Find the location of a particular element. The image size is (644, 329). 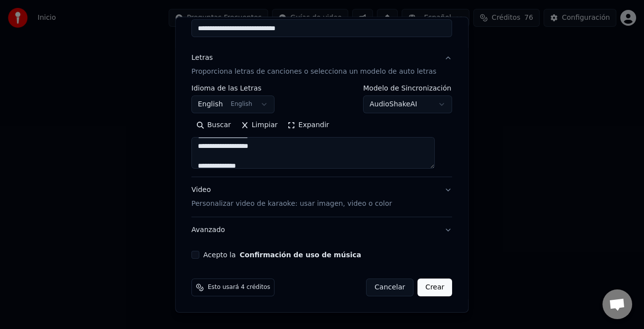

span: Esto usará 4 créditos is located at coordinates (239, 288).